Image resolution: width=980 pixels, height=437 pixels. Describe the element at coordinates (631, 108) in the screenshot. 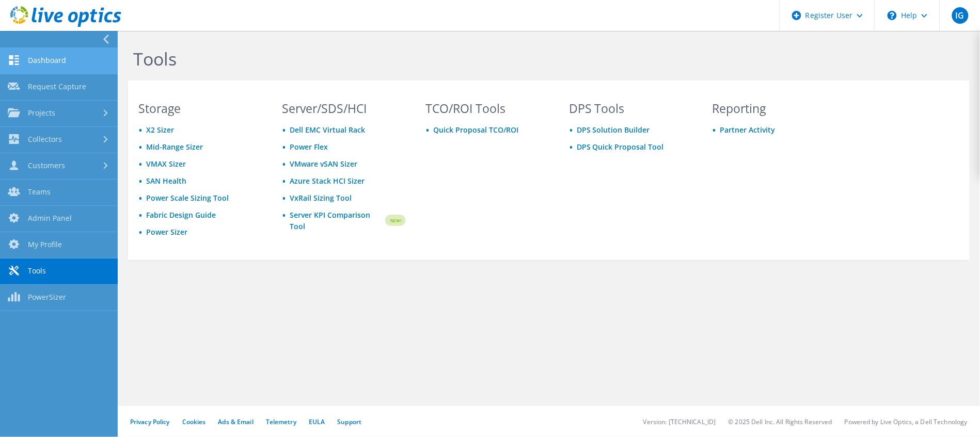

I see `h3: DPS Tools` at that location.